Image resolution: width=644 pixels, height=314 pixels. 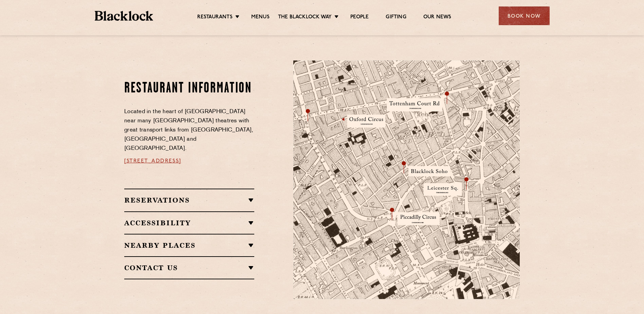 What do you see at coordinates (494, 267) in the screenshot?
I see `img: svg%3E` at bounding box center [494, 267].